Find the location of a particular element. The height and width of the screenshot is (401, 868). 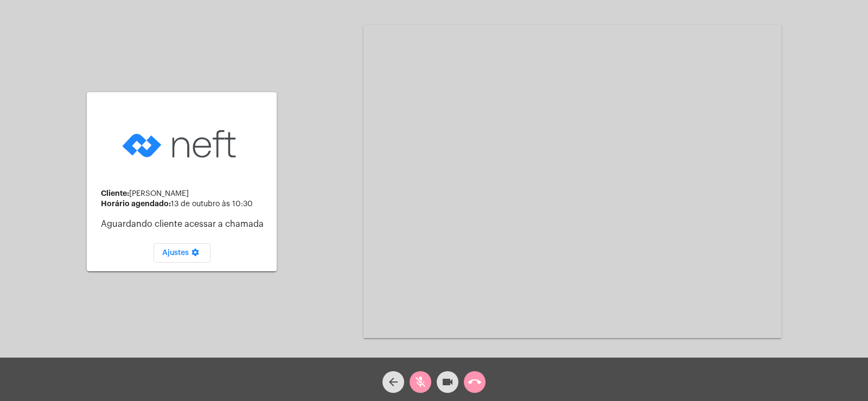

strong: Horário agendado: is located at coordinates (135, 203).